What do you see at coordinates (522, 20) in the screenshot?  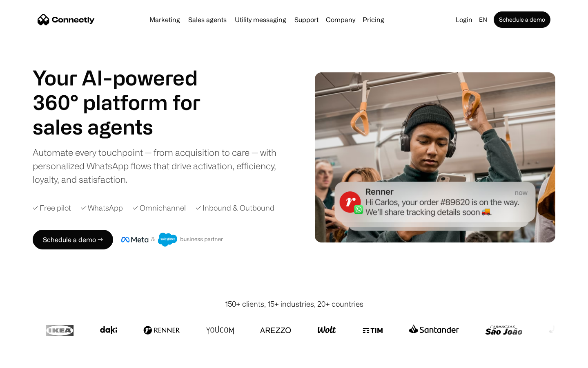 I see `a: Schedule a demo` at bounding box center [522, 20].